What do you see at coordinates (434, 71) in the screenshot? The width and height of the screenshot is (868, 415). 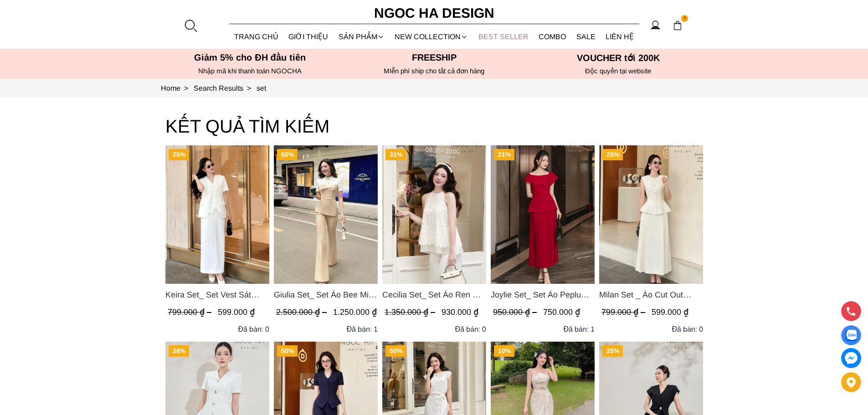 I see `h6: MIễn phí ship cho tất cả đơn hàng` at bounding box center [434, 71].